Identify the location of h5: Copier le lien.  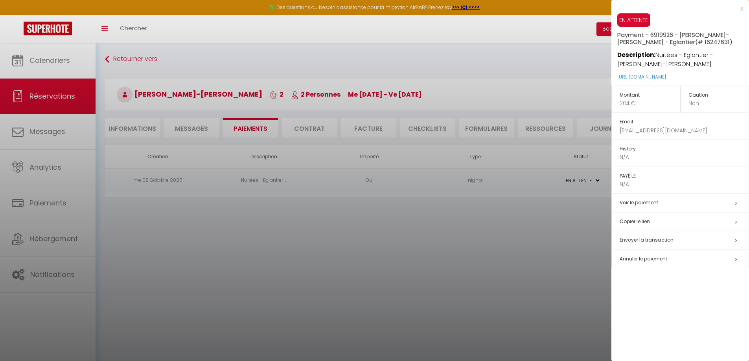
(684, 222).